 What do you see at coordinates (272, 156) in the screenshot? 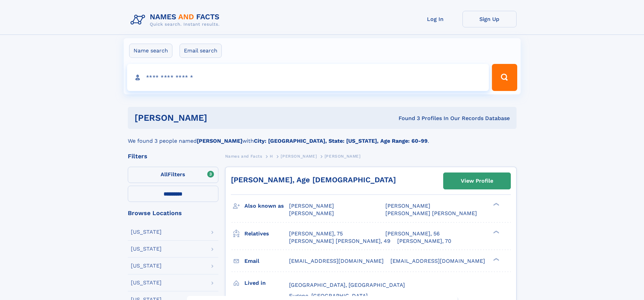
I see `span: H` at bounding box center [272, 156].